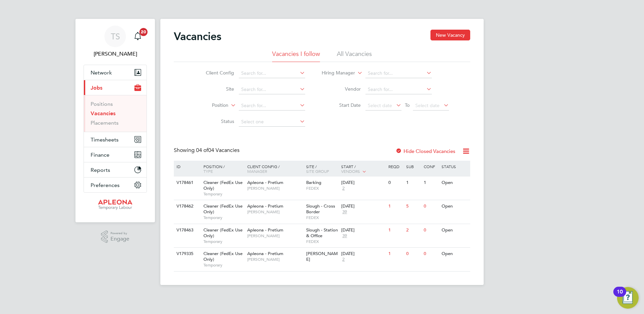 The width and height of the screenshot is (644, 314). What do you see at coordinates (187, 167) in the screenshot?
I see `div: ID` at bounding box center [187, 167].